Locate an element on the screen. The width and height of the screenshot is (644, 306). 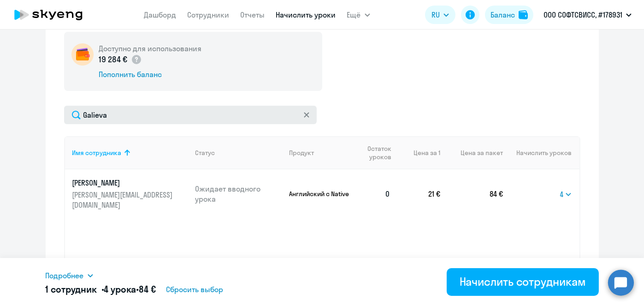
th: Цена за 1 is located at coordinates (419, 152).